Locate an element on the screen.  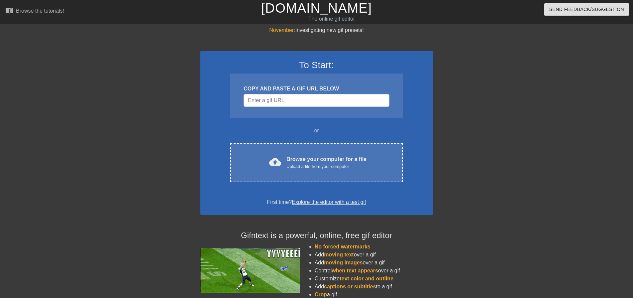
li: Add to a gif is located at coordinates (374, 287).